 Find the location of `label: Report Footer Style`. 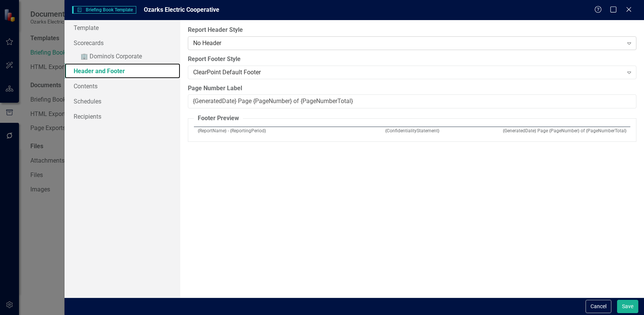

label: Report Footer Style is located at coordinates (412, 59).